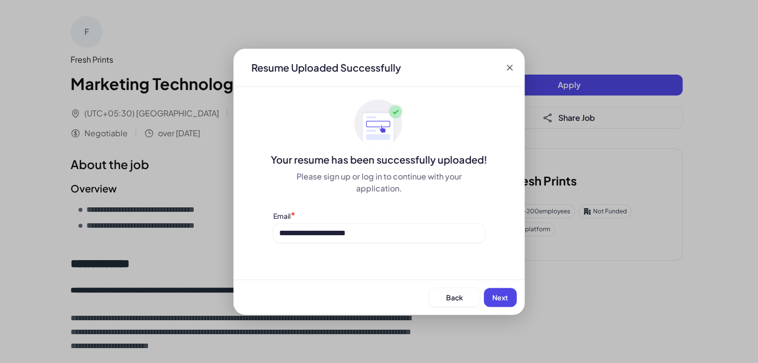  What do you see at coordinates (379, 182) in the screenshot?
I see `div: Please sign up or log in to continue with your application.` at bounding box center [379, 182].